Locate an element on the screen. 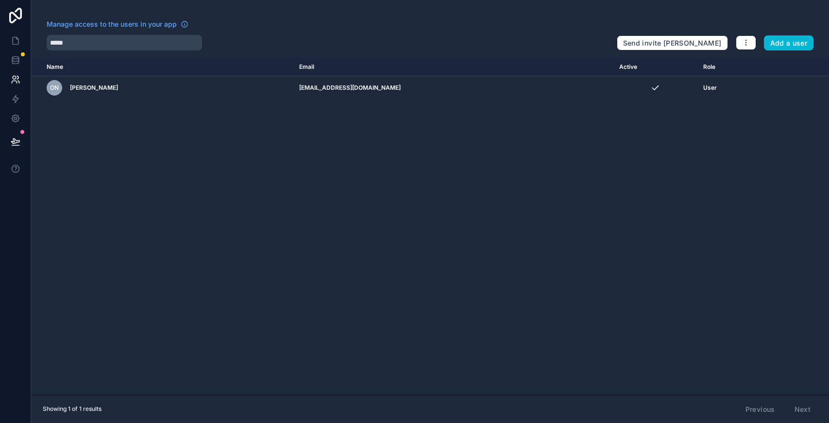 This screenshot has height=423, width=829. th: Name is located at coordinates (162, 67).